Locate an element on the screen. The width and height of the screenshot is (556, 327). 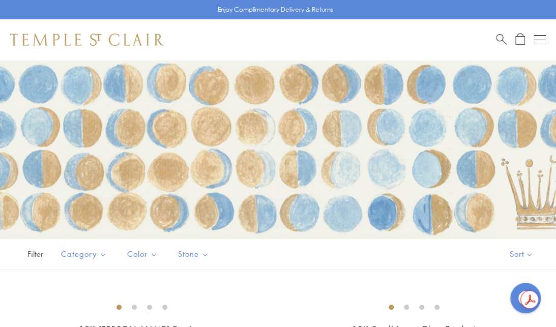
img: Temple St. Clair is located at coordinates (87, 40).